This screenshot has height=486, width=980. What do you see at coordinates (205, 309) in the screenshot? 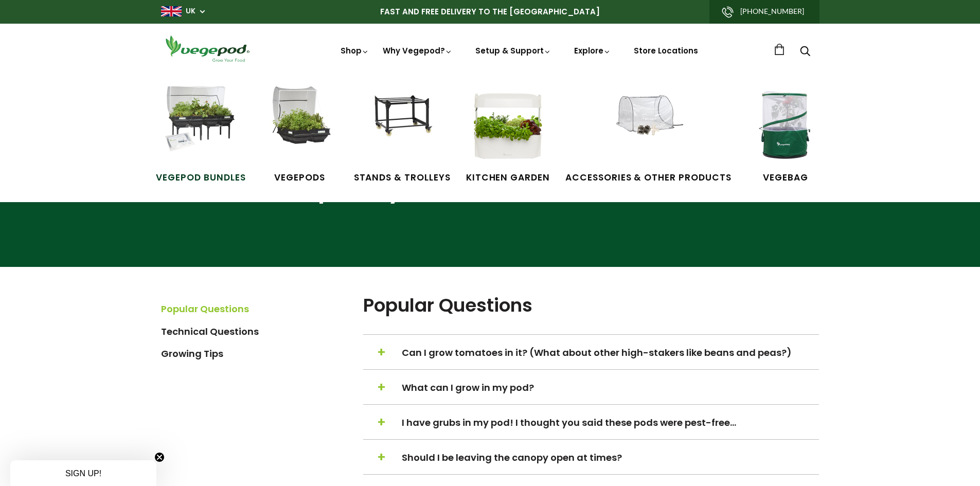
I see `a: Popular Questions` at bounding box center [205, 309].